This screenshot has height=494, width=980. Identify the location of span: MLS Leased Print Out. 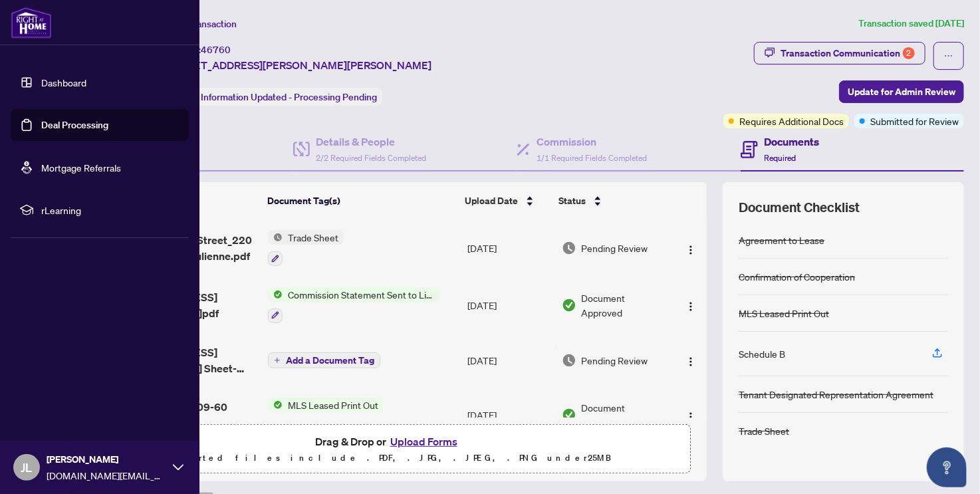
(333, 405).